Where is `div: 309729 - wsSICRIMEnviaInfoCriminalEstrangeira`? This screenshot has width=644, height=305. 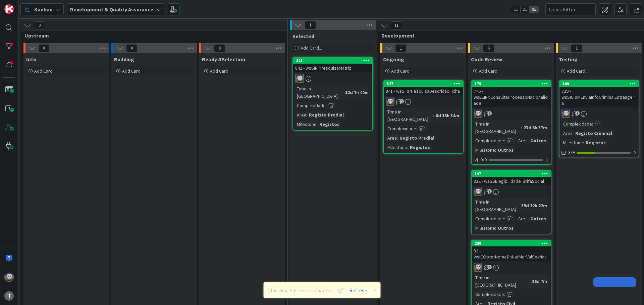 div: 309729 - wsSICRIMEnviaInfoCriminalEstrangeira is located at coordinates (599, 94).